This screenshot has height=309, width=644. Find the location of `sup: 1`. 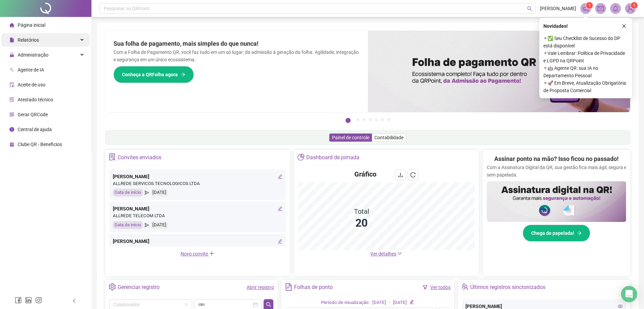

sup: 1 is located at coordinates (589, 5).